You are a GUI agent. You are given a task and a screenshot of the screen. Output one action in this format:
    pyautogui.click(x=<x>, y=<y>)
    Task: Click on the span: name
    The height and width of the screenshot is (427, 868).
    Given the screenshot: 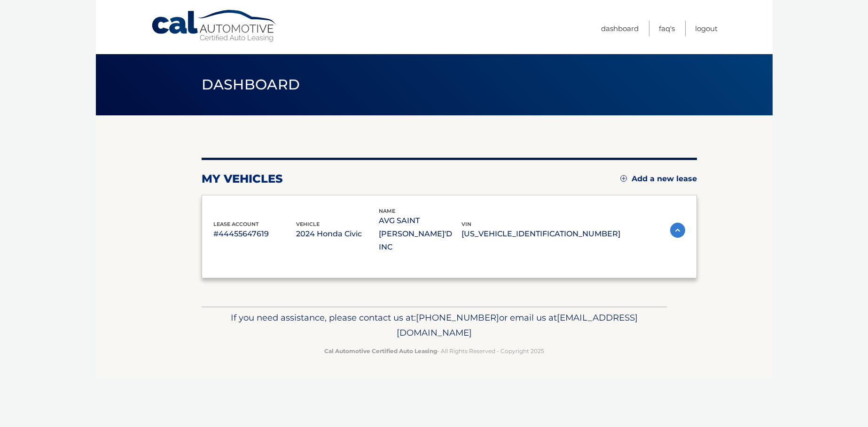 What is the action you would take?
    pyautogui.click(x=386, y=211)
    